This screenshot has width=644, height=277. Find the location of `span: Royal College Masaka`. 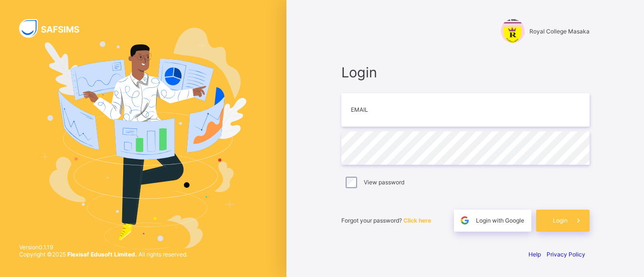

span: Royal College Masaka is located at coordinates (560, 31).